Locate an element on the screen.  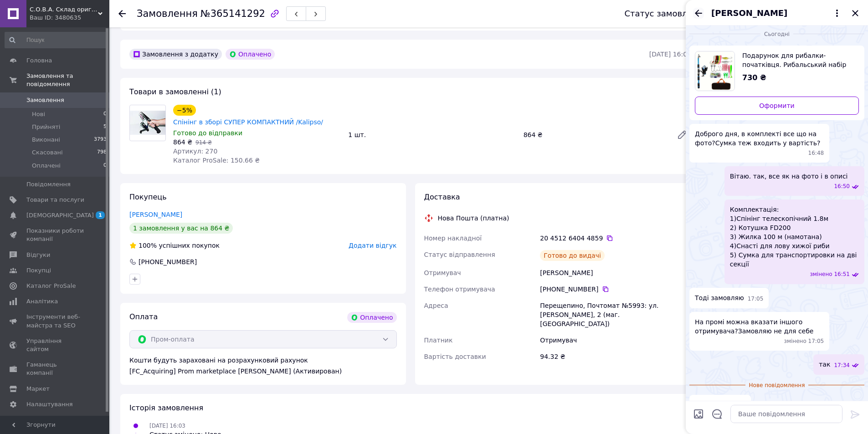
span: Комплектація: 1)Спінінг телескопічний 1.8м 2) Котушка FD200 3) Жилка 100 м (намотана) 4)Снасті дл... is located at coordinates (794, 237).